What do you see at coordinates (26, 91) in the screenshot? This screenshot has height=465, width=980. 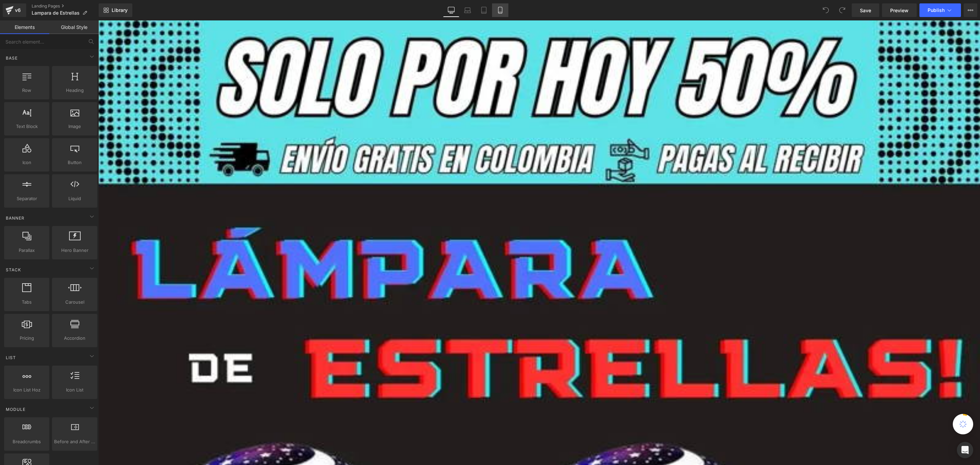 I see `span: Row` at bounding box center [26, 91].